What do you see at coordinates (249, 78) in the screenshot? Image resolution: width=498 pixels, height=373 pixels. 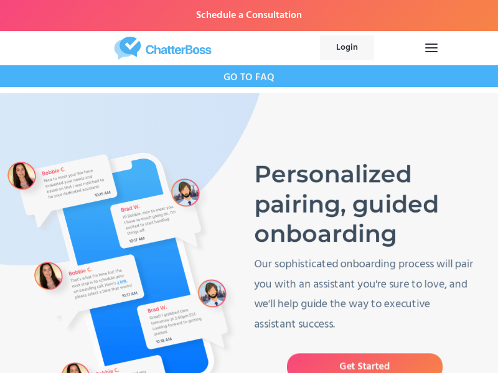 I see `strong: GO TO FAQ` at bounding box center [249, 78].